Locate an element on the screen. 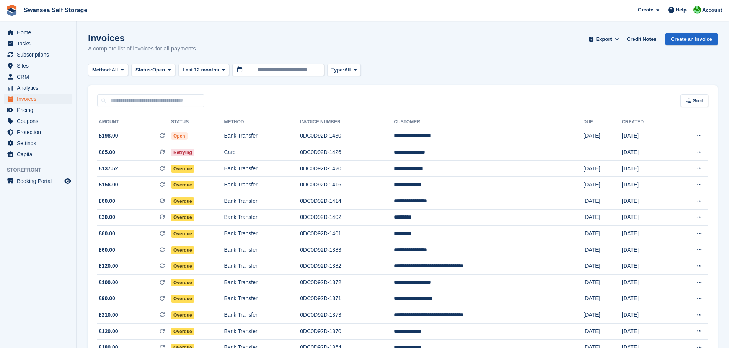 The height and width of the screenshot is (348, 729). span: £198.00 is located at coordinates (108, 136).